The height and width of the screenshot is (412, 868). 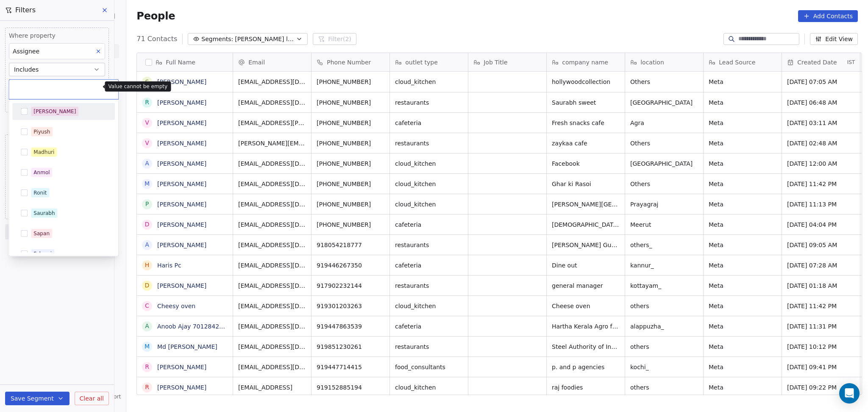 I want to click on div: Suggestions, so click(x=64, y=234).